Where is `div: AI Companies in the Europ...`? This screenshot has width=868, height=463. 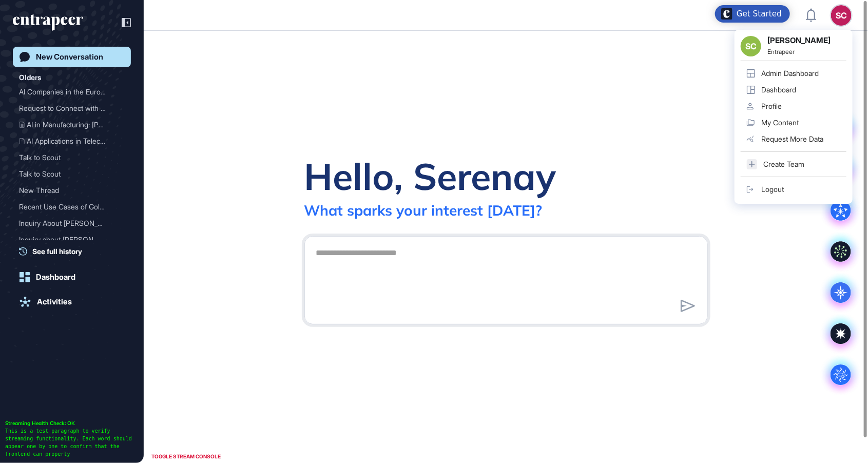 div: AI Companies in the Europ... is located at coordinates (68, 92).